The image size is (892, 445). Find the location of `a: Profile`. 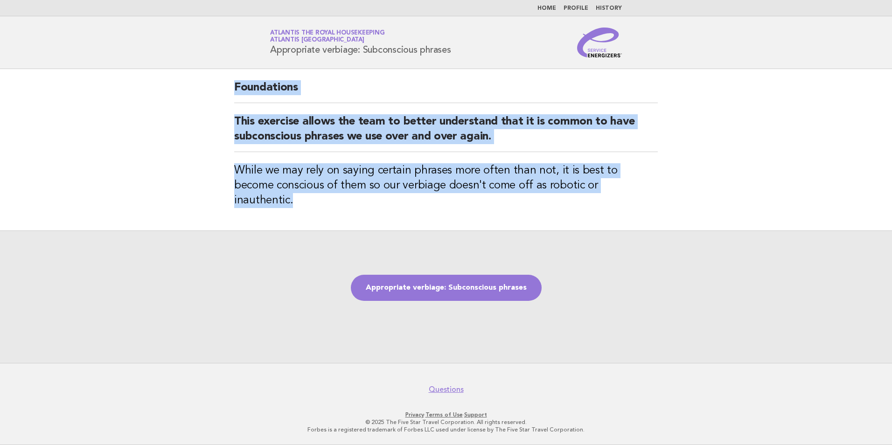

a: Profile is located at coordinates (576, 8).